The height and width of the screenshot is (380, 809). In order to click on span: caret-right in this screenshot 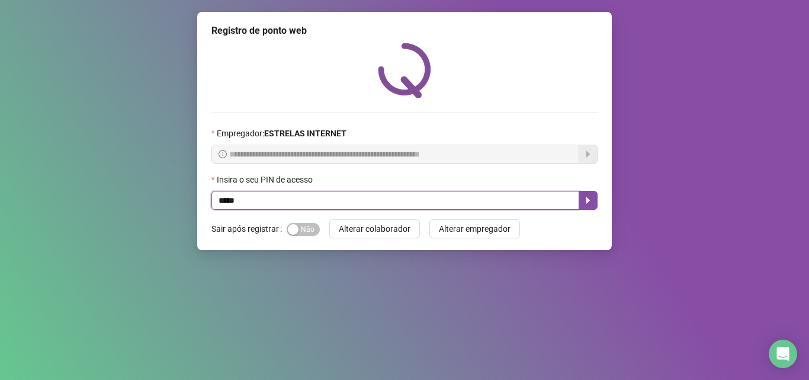, I will do `click(588, 200)`.